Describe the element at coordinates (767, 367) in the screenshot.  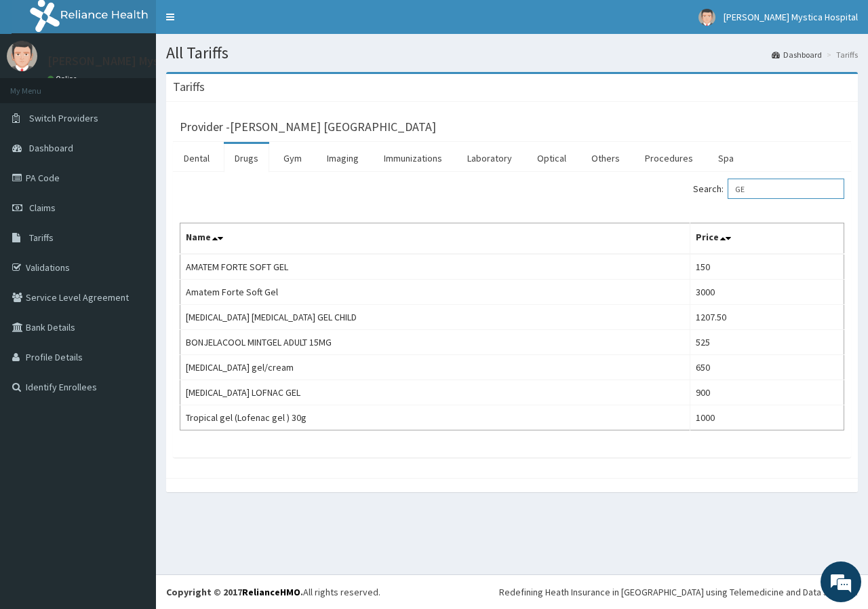
I see `td: 650` at that location.